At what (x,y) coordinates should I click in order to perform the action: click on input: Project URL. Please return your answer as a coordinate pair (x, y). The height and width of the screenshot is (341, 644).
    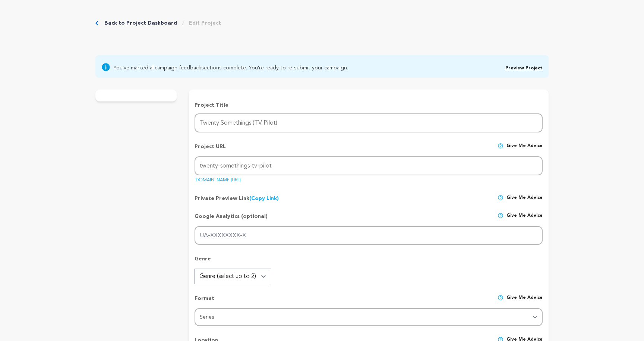
    Looking at the image, I should click on (368, 165).